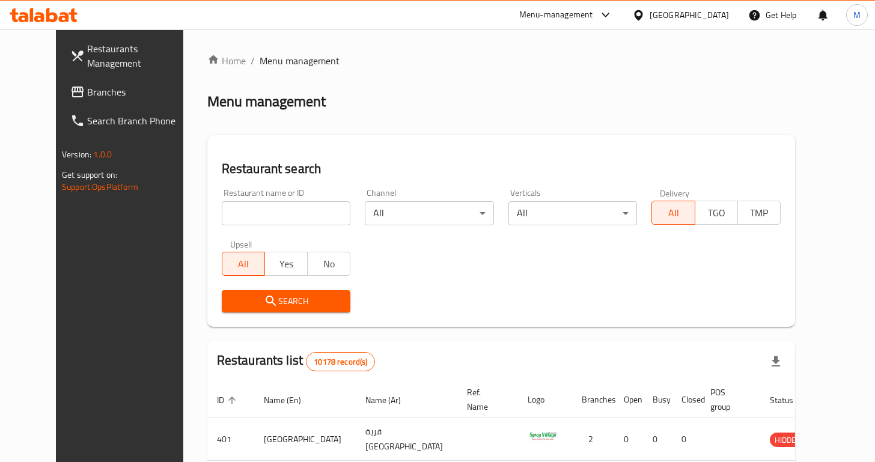 The image size is (875, 462). I want to click on img: Spicy Village, so click(543, 437).